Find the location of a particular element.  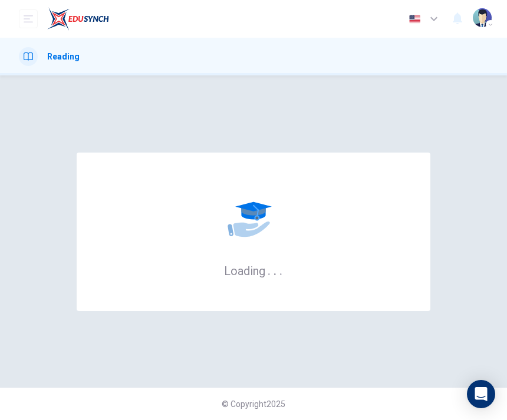

h6: Loading is located at coordinates (254, 270).